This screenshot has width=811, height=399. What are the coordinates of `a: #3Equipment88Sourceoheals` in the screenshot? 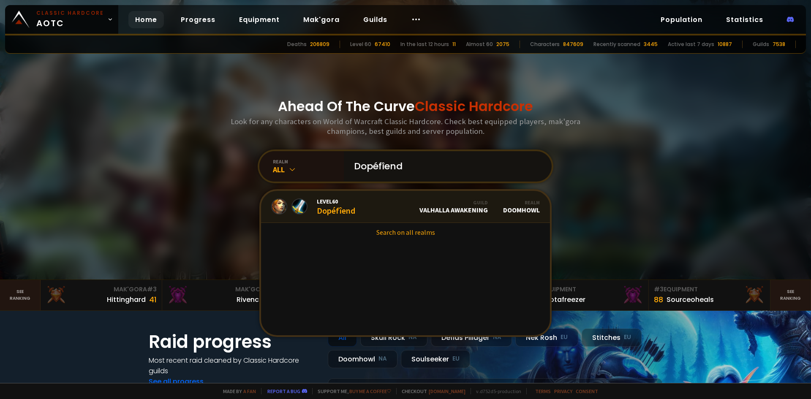 It's located at (709, 295).